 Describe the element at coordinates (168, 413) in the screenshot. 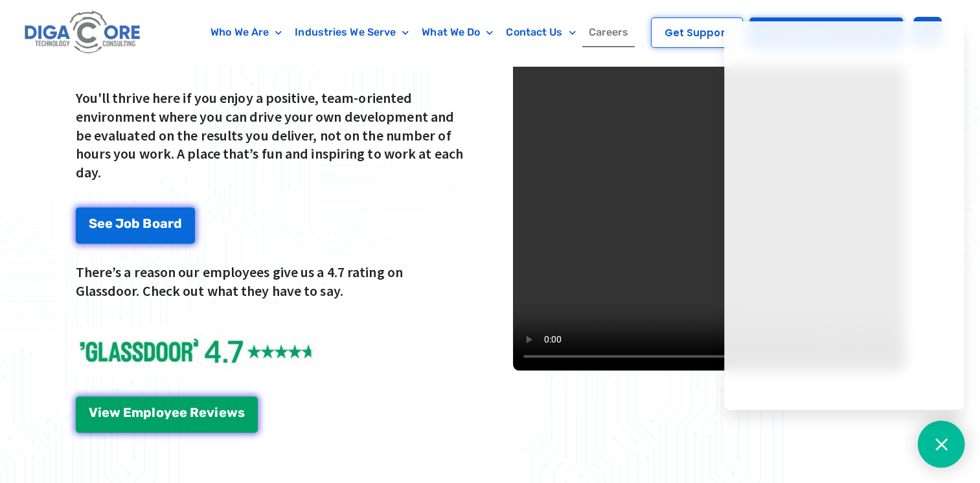

I see `span: y` at that location.